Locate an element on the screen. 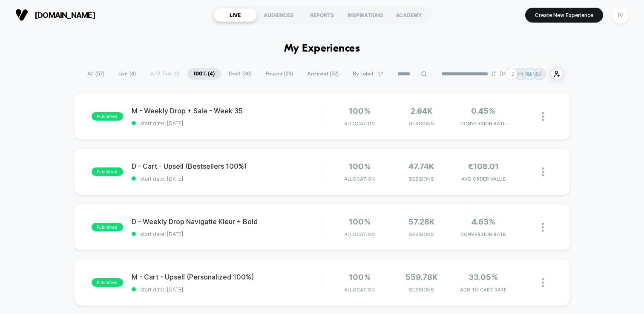 The image size is (644, 314). span: D - Weekly Drop Navigatie Kleur + Bold is located at coordinates (227, 221).